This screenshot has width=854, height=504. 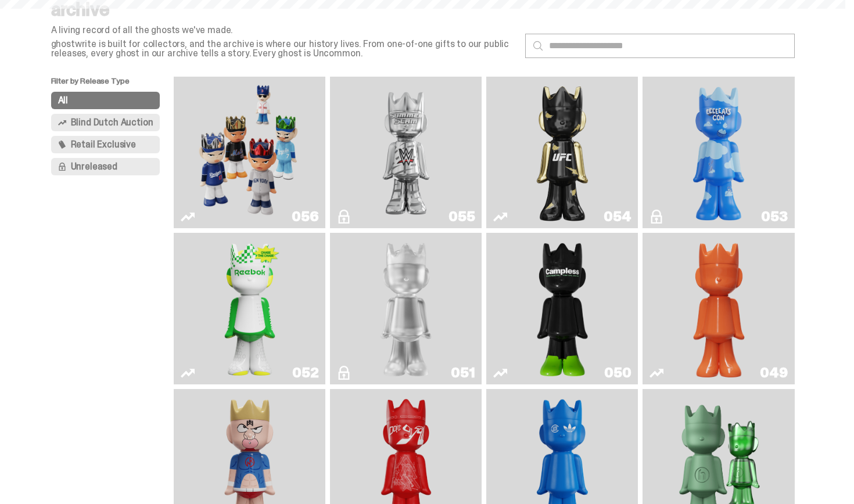 What do you see at coordinates (718, 308) in the screenshot?
I see `img: Schrödinger's ghost: Orange Vibe` at bounding box center [718, 308].